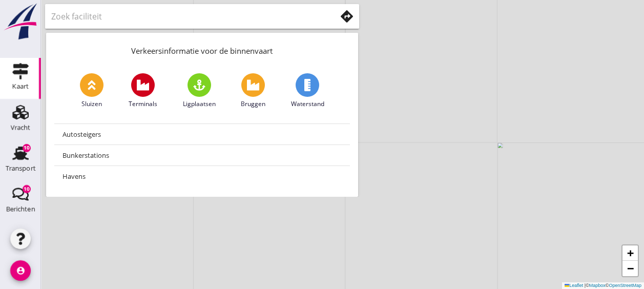 This screenshot has width=644, height=289. Describe the element at coordinates (143, 104) in the screenshot. I see `span: Terminals` at that location.